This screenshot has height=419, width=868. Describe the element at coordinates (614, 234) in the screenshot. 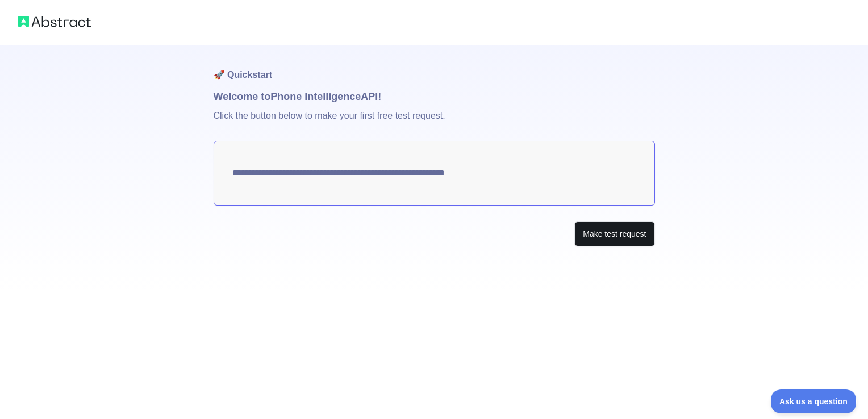

I see `button: Make test request` at that location.